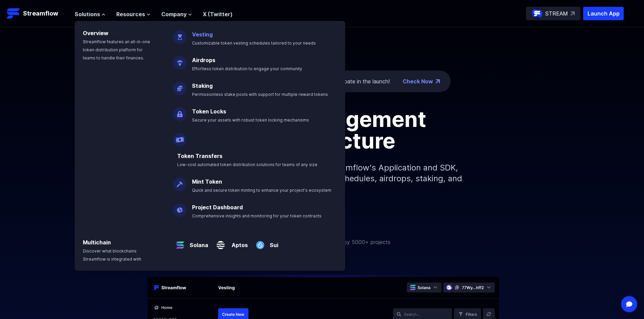 The height and width of the screenshot is (319, 644). I want to click on span: Streamflow features an all-in-one token distribution platform for teams to handle their finances., so click(116, 50).